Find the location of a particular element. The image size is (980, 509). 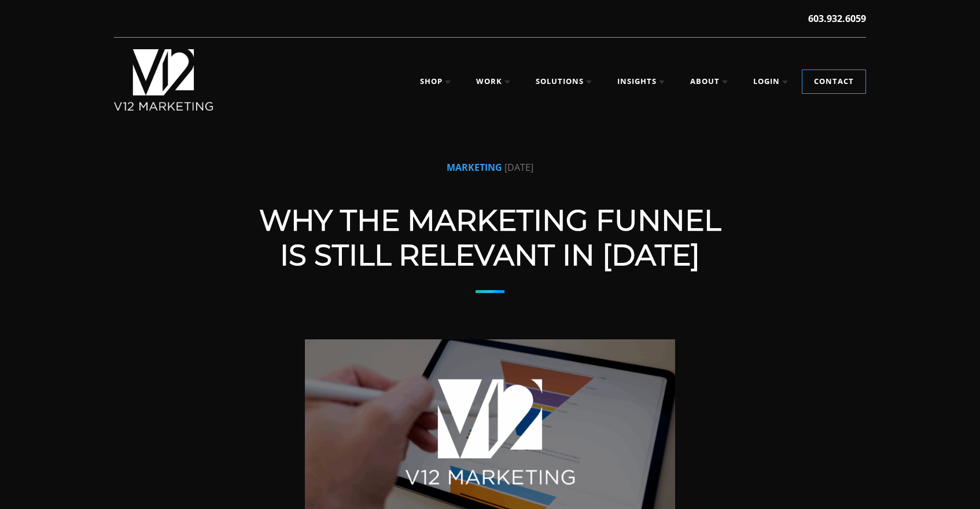

a: Solutions is located at coordinates (564, 82).